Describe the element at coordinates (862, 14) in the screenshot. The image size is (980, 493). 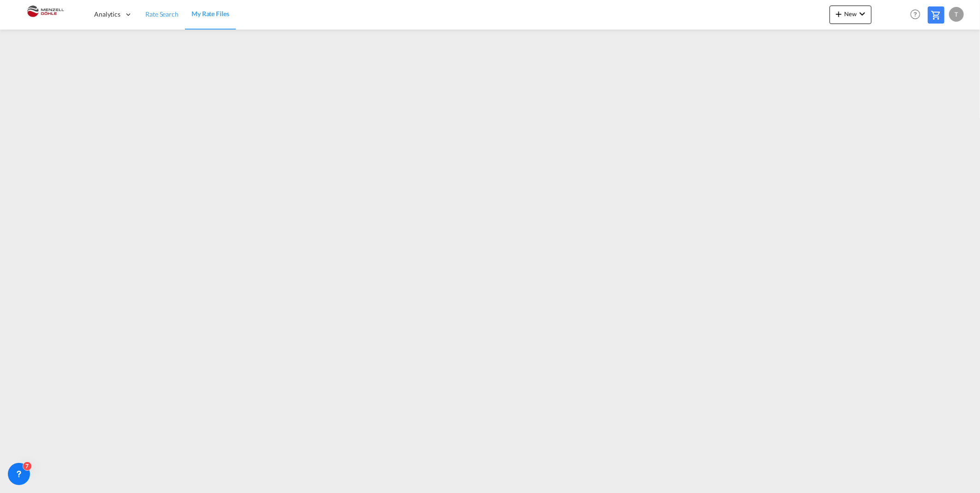
I see `md-icon: icon-chevron-down` at that location.